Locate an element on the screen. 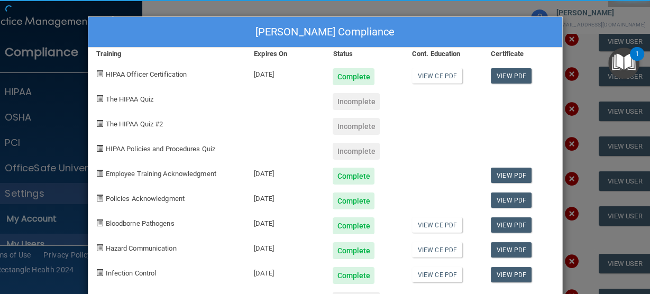  button: Open Resource Center, 1 new notification is located at coordinates (624, 63).